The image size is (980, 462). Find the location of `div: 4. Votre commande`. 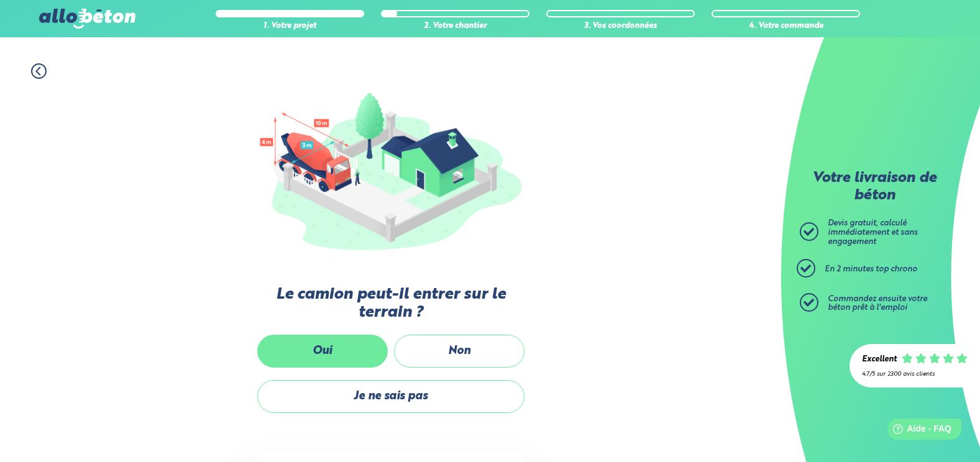

div: 4. Votre commande is located at coordinates (786, 26).